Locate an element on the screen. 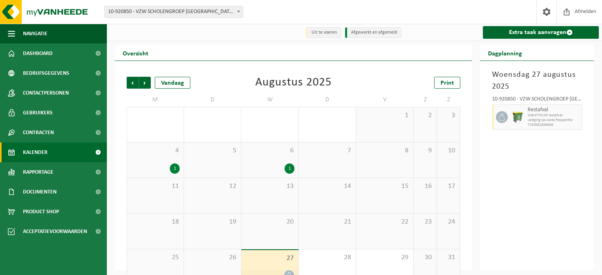 Image resolution: width=602 pixels, height=275 pixels. span: Contactpersonen is located at coordinates (46, 93).